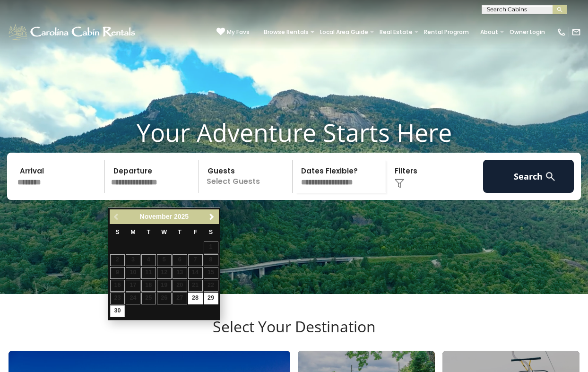 This screenshot has height=372, width=588. I want to click on a: 29, so click(211, 298).